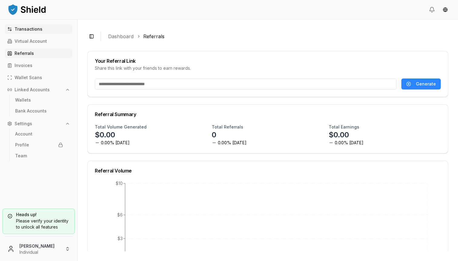 The height and width of the screenshot is (261, 458). Describe the element at coordinates (31, 41) in the screenshot. I see `p: Virtual Account` at that location.